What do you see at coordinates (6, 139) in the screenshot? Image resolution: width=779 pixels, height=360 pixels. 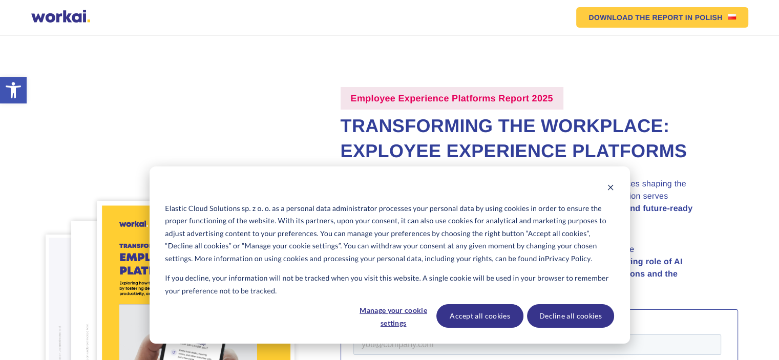 I see `input: email messages*` at bounding box center [6, 139].